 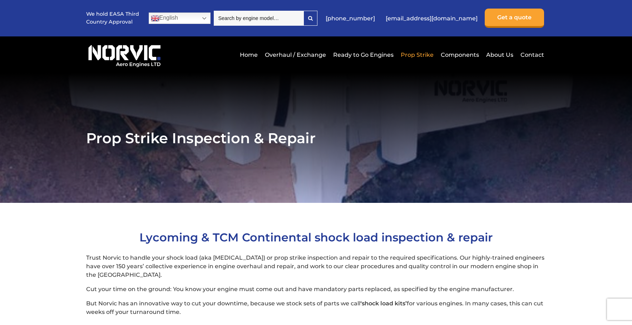 What do you see at coordinates (295, 55) in the screenshot?
I see `a: Overhaul / Exchange` at bounding box center [295, 55].